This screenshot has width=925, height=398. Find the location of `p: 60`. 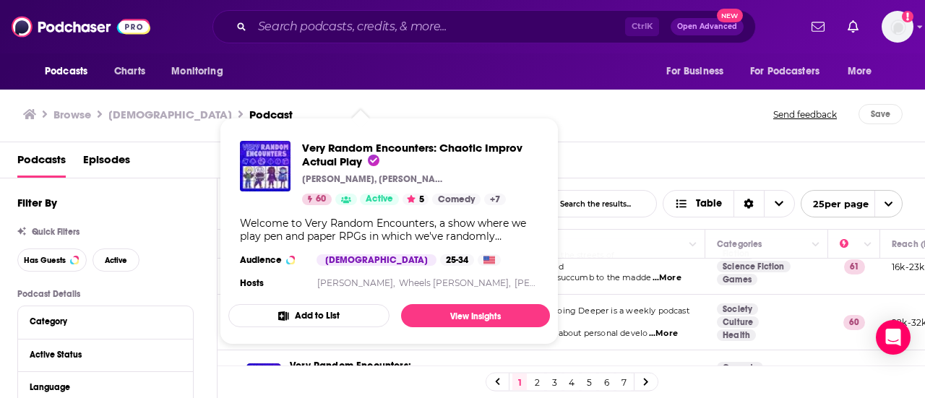

p: 60 is located at coordinates (854, 322).